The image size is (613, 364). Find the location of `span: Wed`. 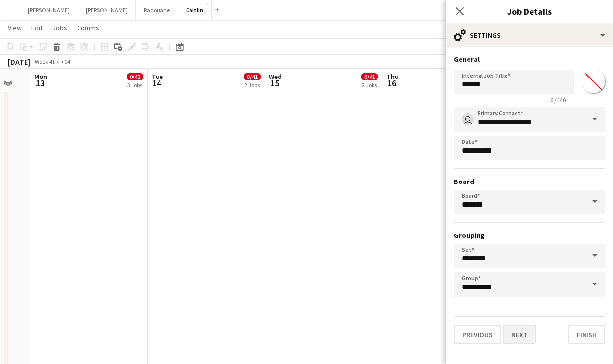

span: Wed is located at coordinates (275, 77).